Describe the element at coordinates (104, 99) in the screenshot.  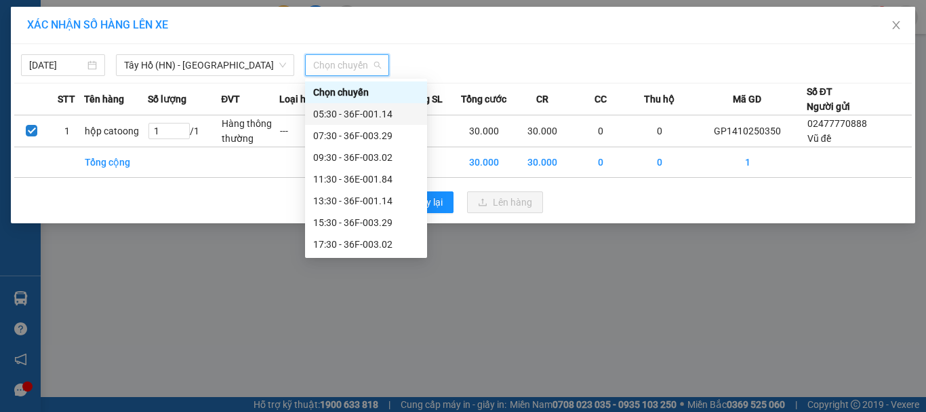
I see `span: Tên hàng` at that location.